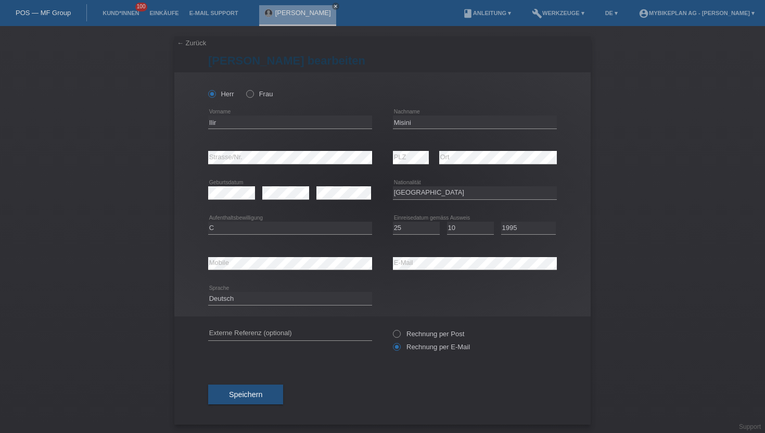 This screenshot has width=765, height=433. What do you see at coordinates (335, 6) in the screenshot?
I see `a: close` at bounding box center [335, 6].